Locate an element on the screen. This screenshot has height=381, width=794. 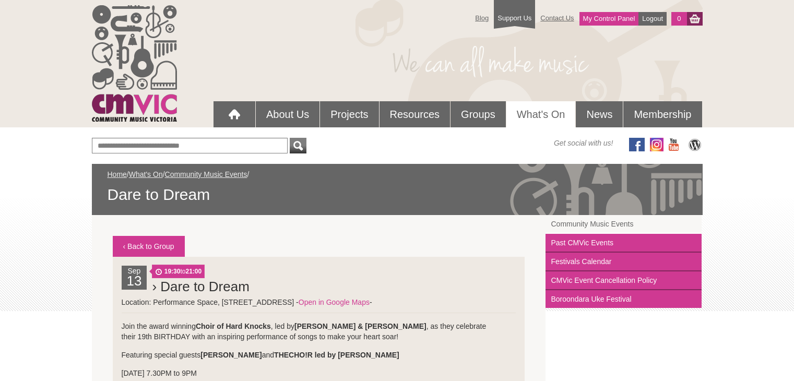
span: Get social with us! is located at coordinates (583, 143).